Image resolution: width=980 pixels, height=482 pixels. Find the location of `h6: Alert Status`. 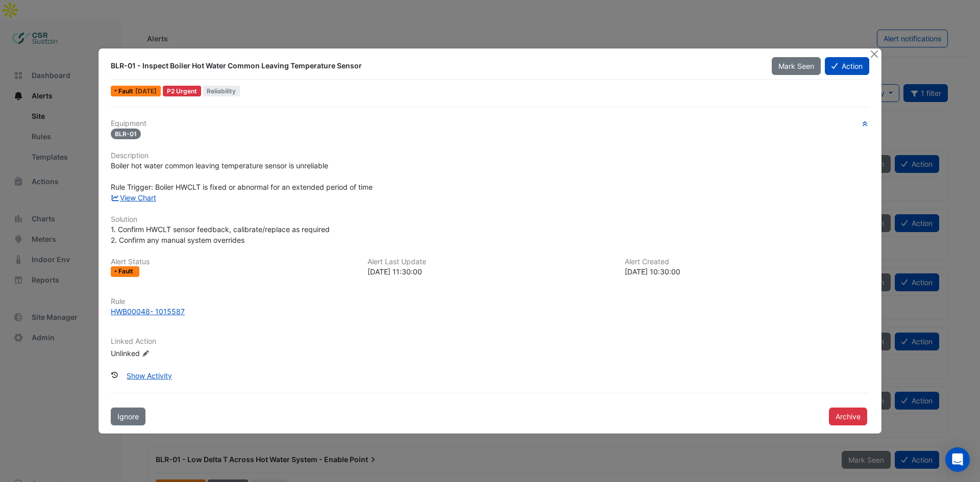

h6: Alert Status is located at coordinates (233, 261).